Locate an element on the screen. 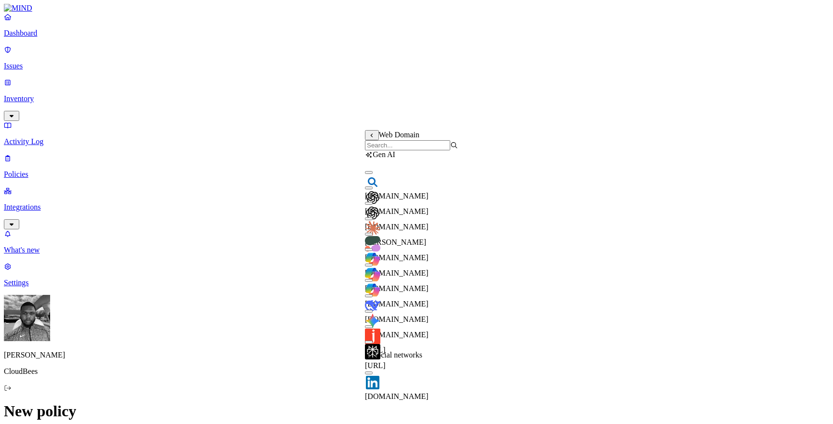 Image resolution: width=833 pixels, height=424 pixels. img: chatgpt.com favicon is located at coordinates (373, 213).